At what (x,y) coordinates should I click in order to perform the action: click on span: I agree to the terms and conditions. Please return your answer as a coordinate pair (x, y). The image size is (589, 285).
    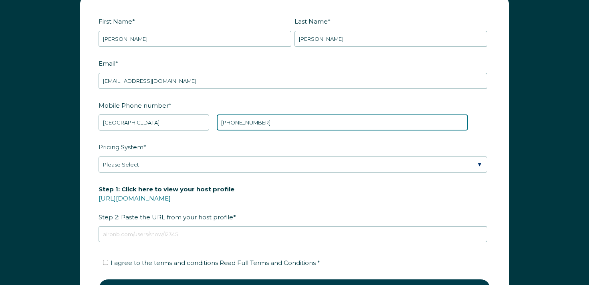
    Looking at the image, I should click on (215, 263).